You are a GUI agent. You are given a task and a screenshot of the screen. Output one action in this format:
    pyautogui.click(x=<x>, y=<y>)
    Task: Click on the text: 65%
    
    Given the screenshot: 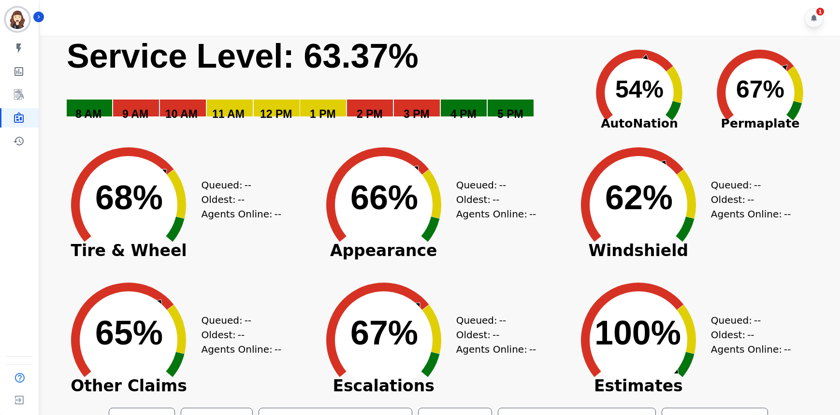 What is the action you would take?
    pyautogui.click(x=129, y=333)
    